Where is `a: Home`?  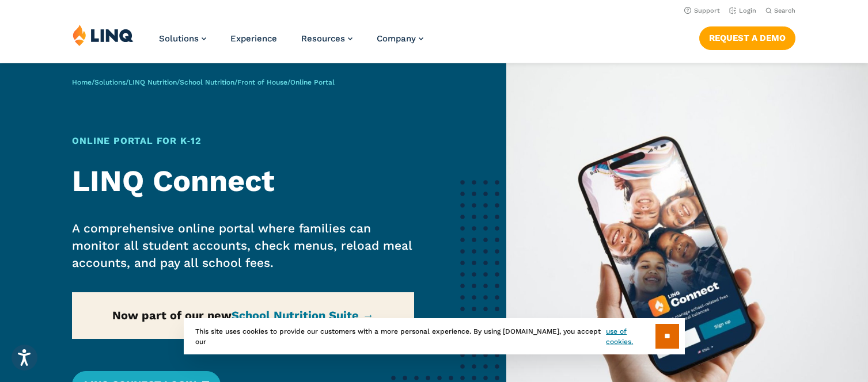 a: Home is located at coordinates (82, 82).